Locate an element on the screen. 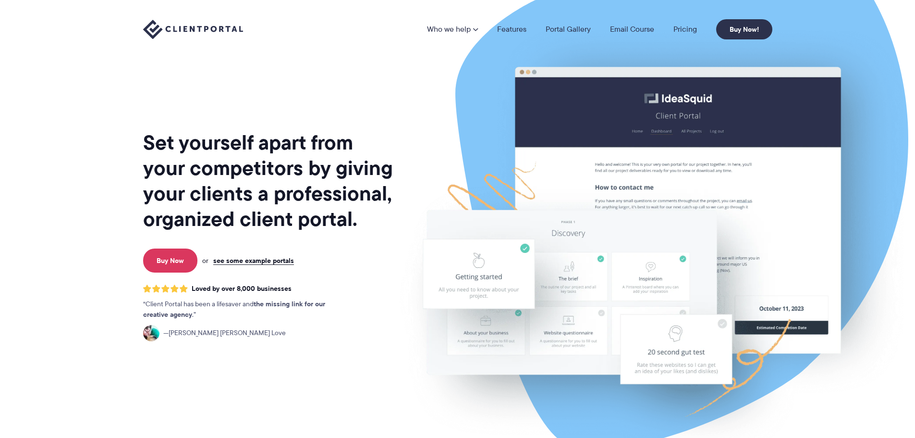 Image resolution: width=915 pixels, height=438 pixels. a: Portal Gallery is located at coordinates (568, 29).